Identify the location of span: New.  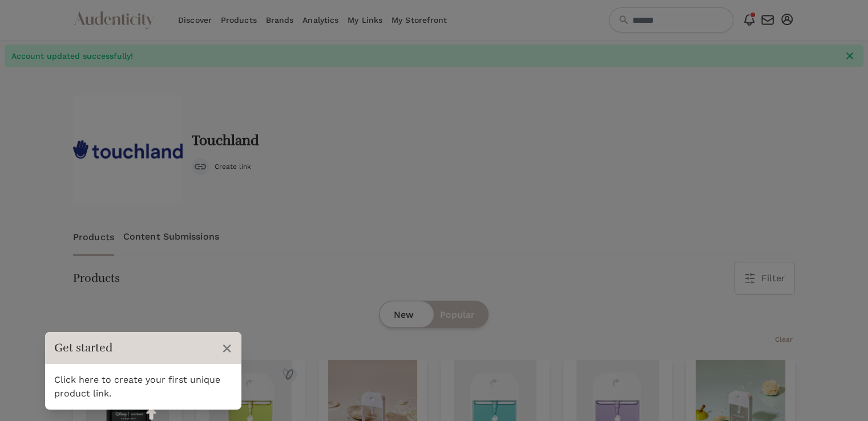
(403, 315).